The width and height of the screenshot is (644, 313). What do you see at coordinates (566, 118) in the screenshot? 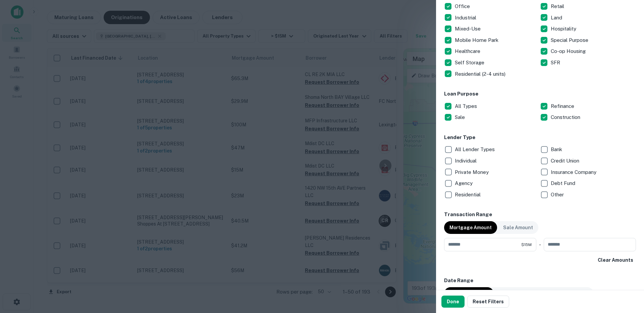
I see `p: Construction` at bounding box center [566, 118].